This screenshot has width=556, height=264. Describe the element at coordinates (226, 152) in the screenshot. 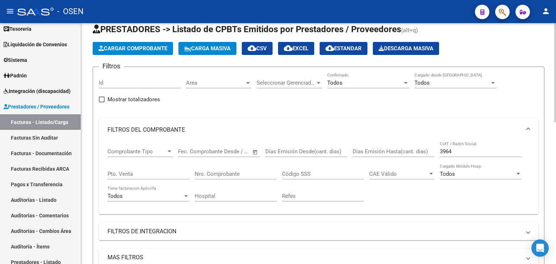

I see `input: End date` at that location.